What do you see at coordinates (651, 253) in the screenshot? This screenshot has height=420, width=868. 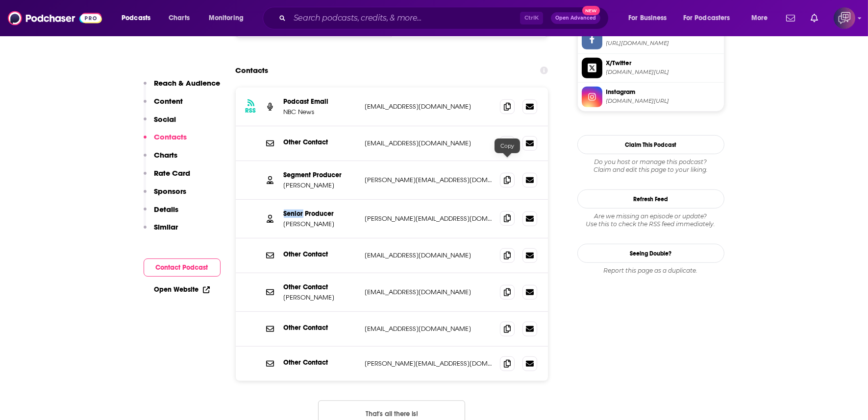 I see `a: Seeing Double?` at bounding box center [651, 253].